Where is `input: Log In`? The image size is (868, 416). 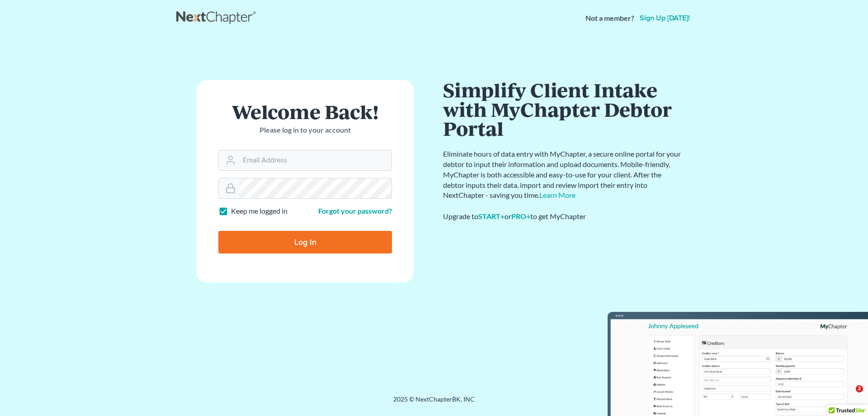 input: Log In is located at coordinates (305, 242).